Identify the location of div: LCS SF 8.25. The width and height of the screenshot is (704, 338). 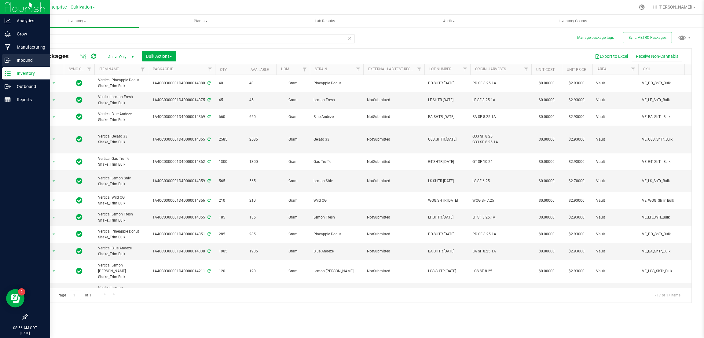
(501, 271).